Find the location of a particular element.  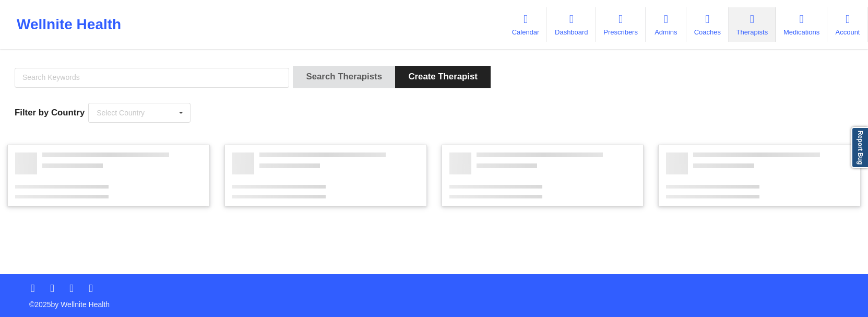

a: Dashboard is located at coordinates (570, 25).